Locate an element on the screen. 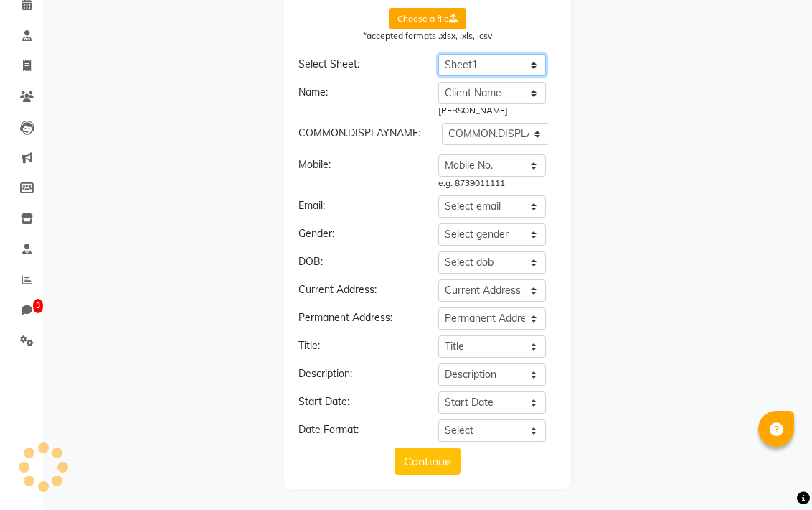  div: Description: is located at coordinates (357, 376).